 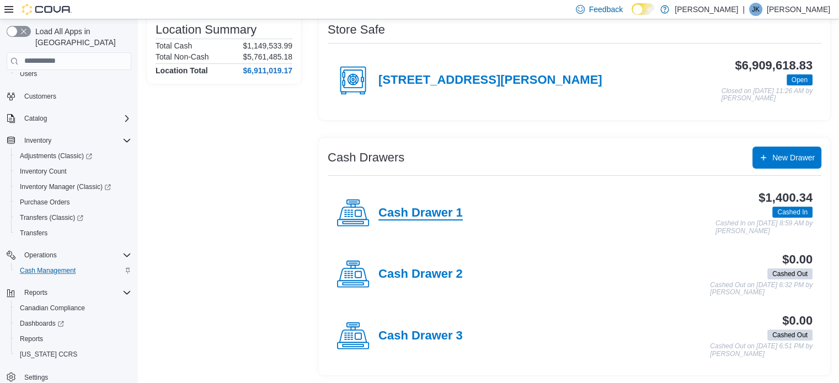 I want to click on h3: $6,909,618.83, so click(x=773, y=66).